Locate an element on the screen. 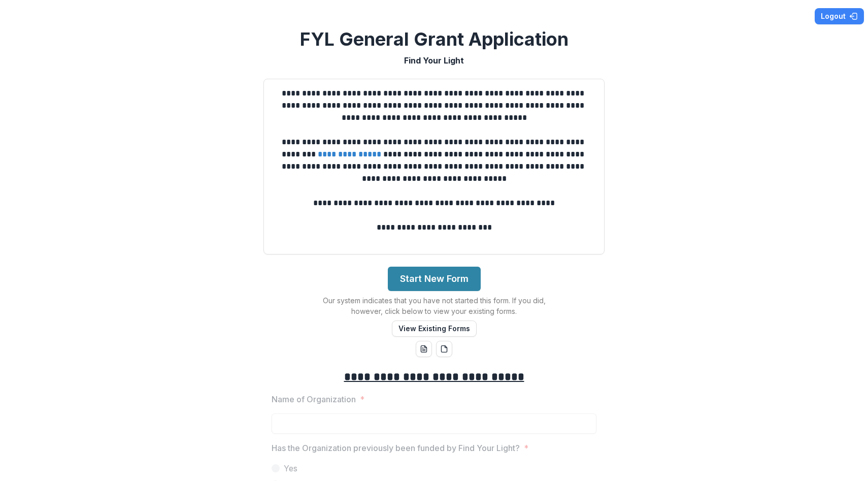 This screenshot has width=868, height=481. button: Logout is located at coordinates (839, 16).